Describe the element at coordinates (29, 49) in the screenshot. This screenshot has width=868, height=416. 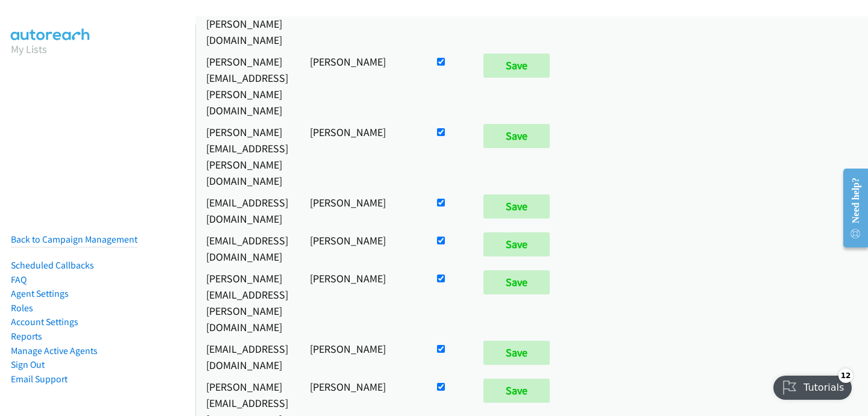
I see `a: My Lists` at that location.